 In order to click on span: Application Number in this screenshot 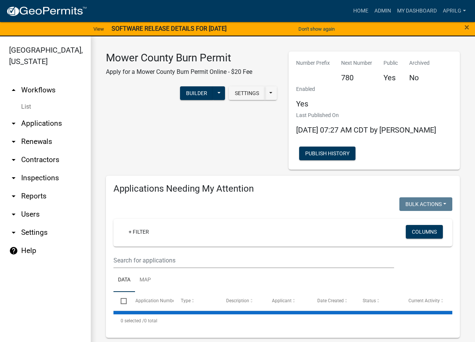, I will do `click(156, 301)`.